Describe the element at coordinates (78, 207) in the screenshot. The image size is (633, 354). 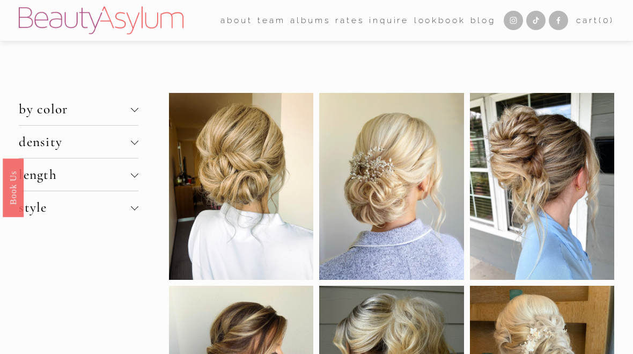
I see `button: style` at that location.